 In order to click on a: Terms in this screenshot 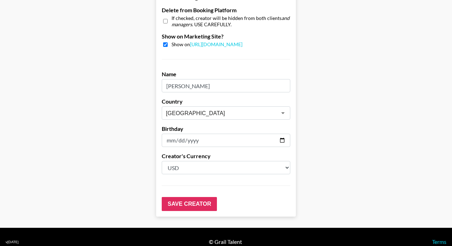, I will do `click(440, 241)`.